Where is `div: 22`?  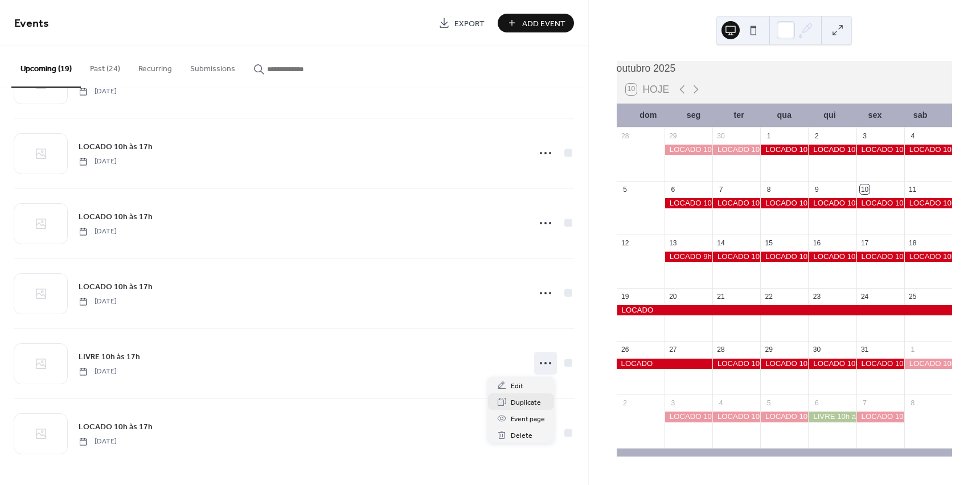
div: 22 is located at coordinates (769, 296).